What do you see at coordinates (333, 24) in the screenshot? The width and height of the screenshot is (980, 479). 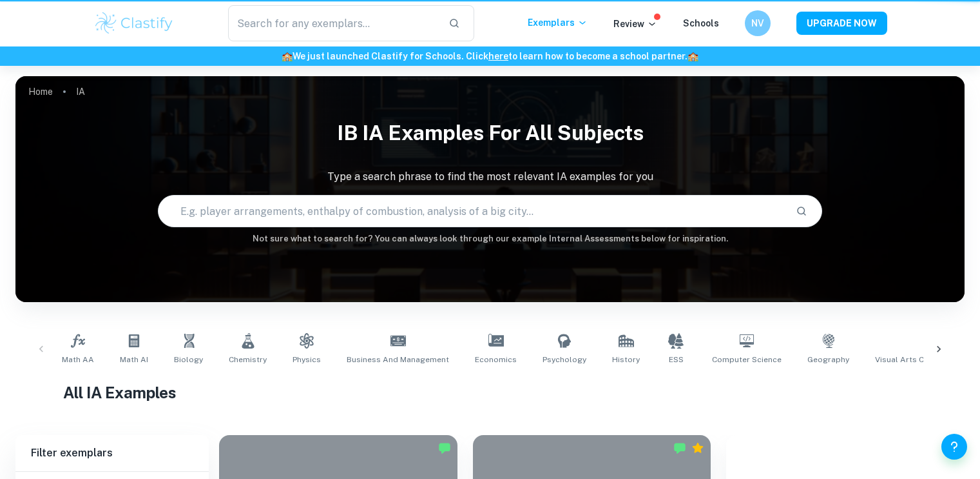 I see `input: Search for any exemplars...` at bounding box center [333, 24].